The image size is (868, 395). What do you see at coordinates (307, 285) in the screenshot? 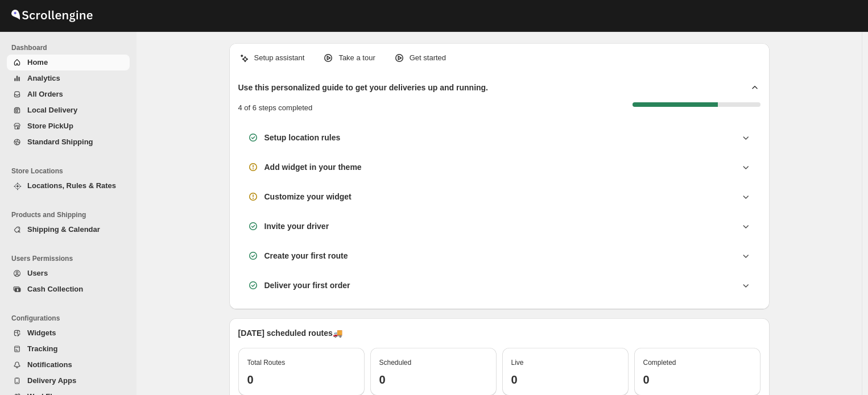
I see `h3: Deliver your first order` at bounding box center [307, 285].